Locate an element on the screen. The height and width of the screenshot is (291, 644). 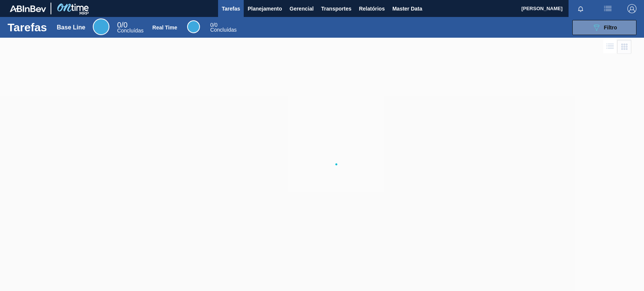
span: Relatórios is located at coordinates (372, 9).